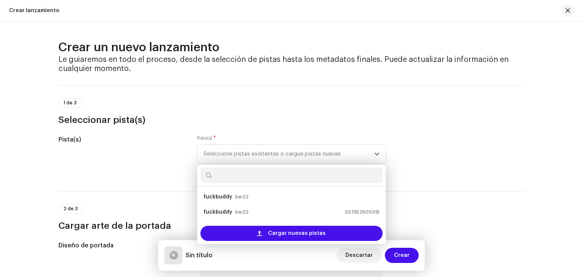 This screenshot has width=583, height=277. Describe the element at coordinates (297, 233) in the screenshot. I see `span: Cargar nuevas pistas` at that location.